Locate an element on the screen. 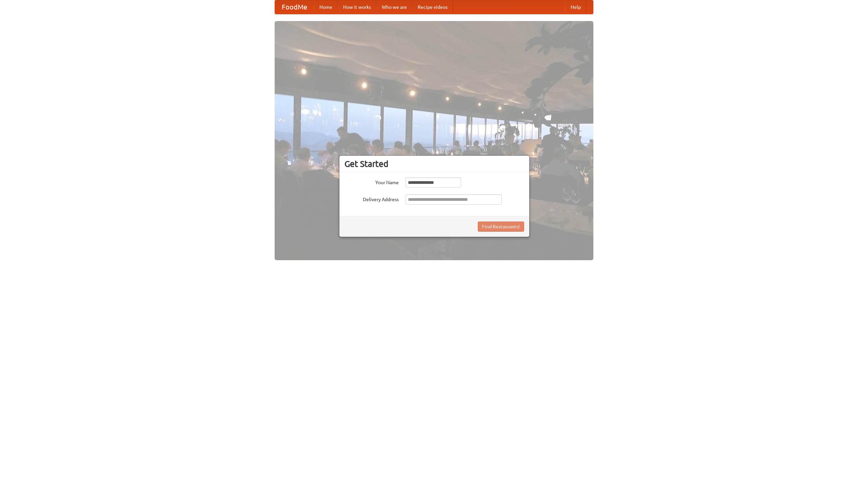 This screenshot has width=868, height=480. label: Delivery Address is located at coordinates (372, 198).